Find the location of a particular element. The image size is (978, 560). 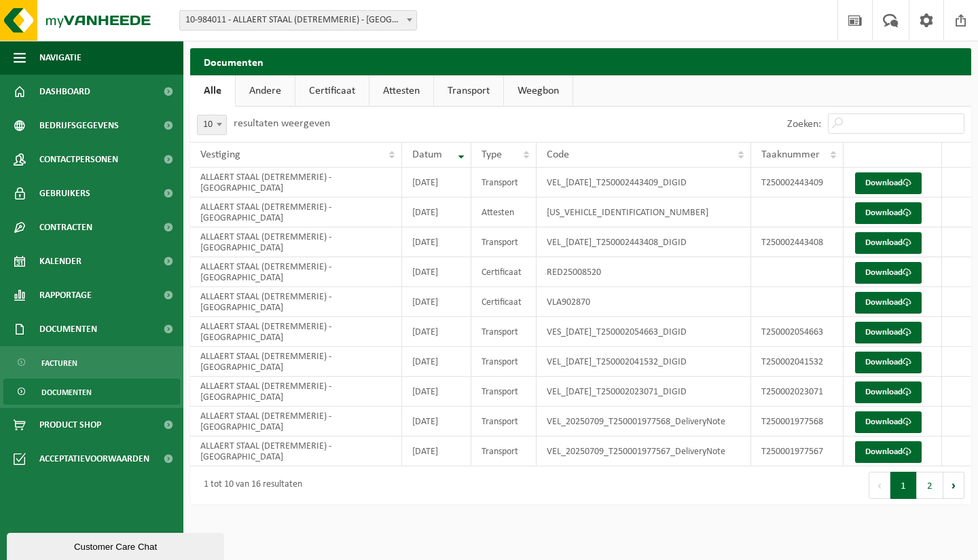

a: Certificaat is located at coordinates (332, 91).